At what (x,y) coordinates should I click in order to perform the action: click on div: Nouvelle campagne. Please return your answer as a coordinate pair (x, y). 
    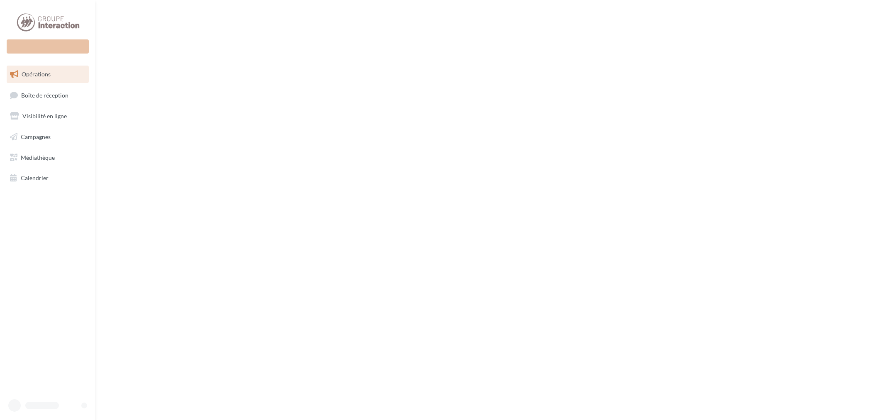
    Looking at the image, I should click on (48, 46).